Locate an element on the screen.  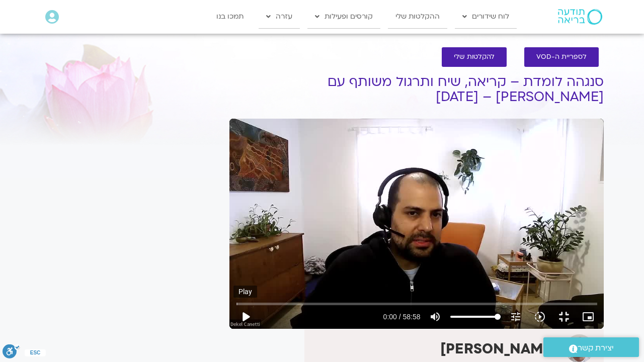
a: עזרה is located at coordinates (280, 17).